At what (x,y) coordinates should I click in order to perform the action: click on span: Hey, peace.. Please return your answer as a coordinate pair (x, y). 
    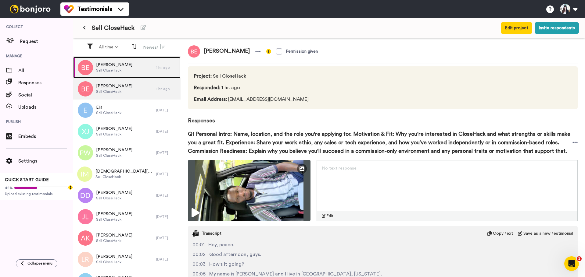
    Looking at the image, I should click on (221, 245).